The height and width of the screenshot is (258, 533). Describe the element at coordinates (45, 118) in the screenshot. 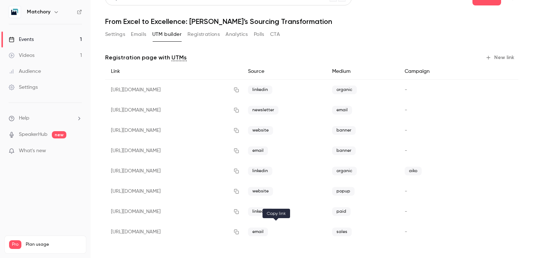

I see `li: help-dropdown-opener` at that location.